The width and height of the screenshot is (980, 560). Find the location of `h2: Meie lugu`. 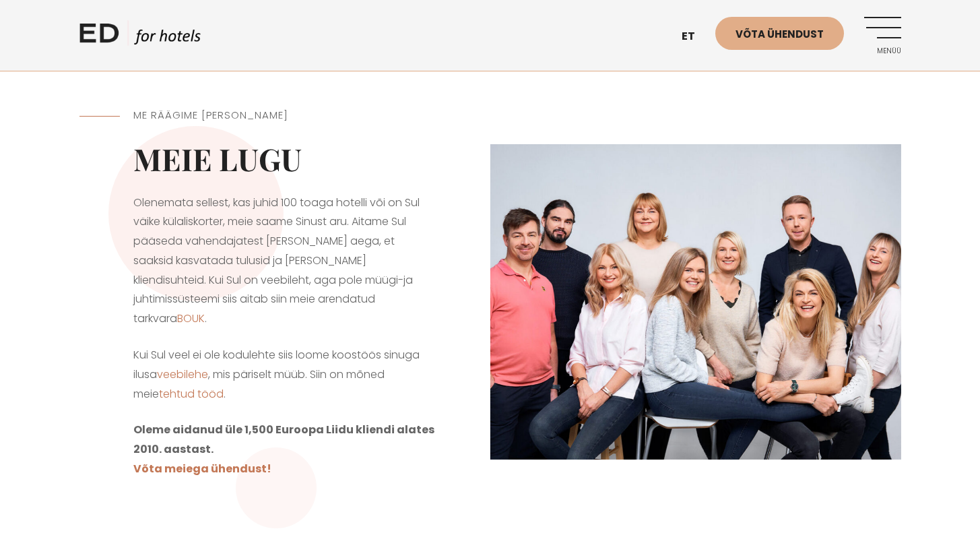

h2: Meie lugu is located at coordinates (285, 158).